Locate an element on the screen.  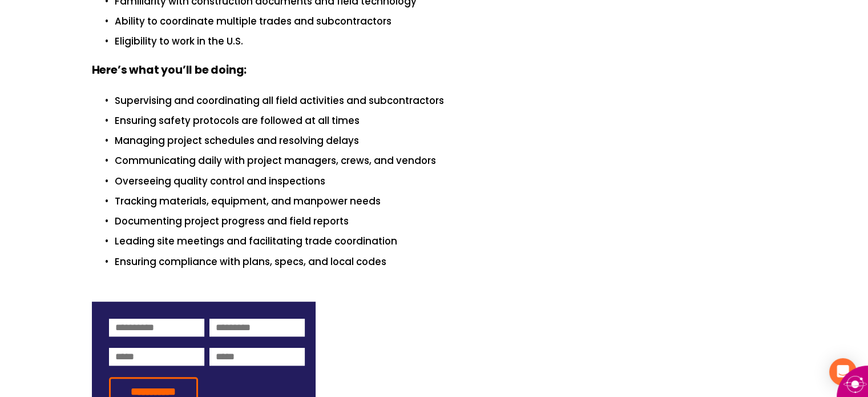
p: Managing project schedules and resolving delays is located at coordinates (446, 141).